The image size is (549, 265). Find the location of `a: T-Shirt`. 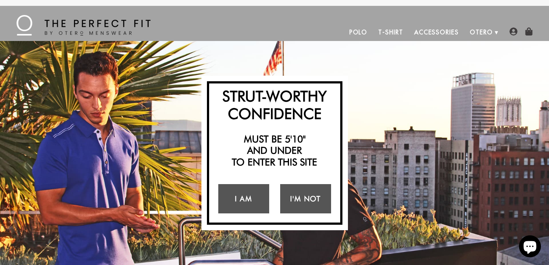

a: T-Shirt is located at coordinates (390, 32).